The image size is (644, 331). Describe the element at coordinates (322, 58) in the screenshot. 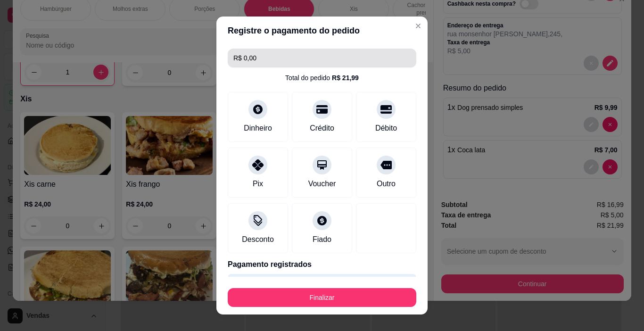

I see `input: Ex.: hambúrguer de cordeiro` at that location.